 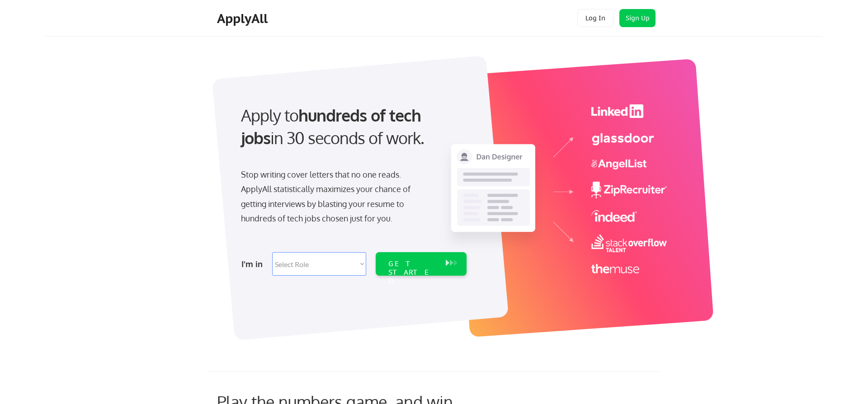 What do you see at coordinates (333, 197) in the screenshot?
I see `div: Stop writing cover letters that no one reads. ApplyAll statistically maximizes your chance of get...` at bounding box center [333, 197].